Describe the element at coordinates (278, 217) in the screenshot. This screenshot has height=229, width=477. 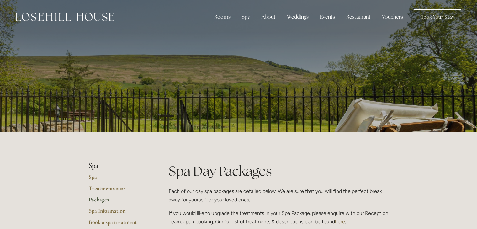
I see `p: If you would like to upgrade the treatments in your Spa Package, please enquire with our Receptio...` at that location.